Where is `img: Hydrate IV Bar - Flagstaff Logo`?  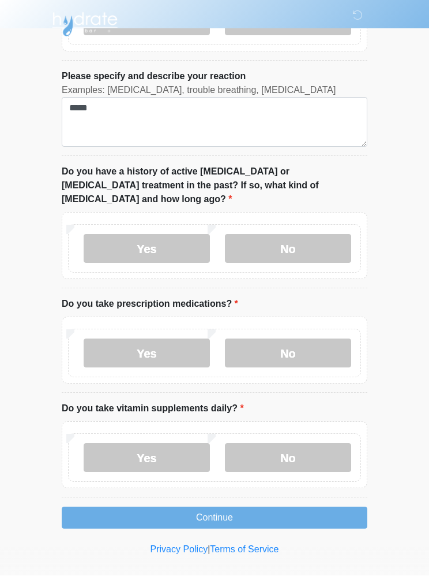
img: Hydrate IV Bar - Flagstaff Logo is located at coordinates (85, 23).